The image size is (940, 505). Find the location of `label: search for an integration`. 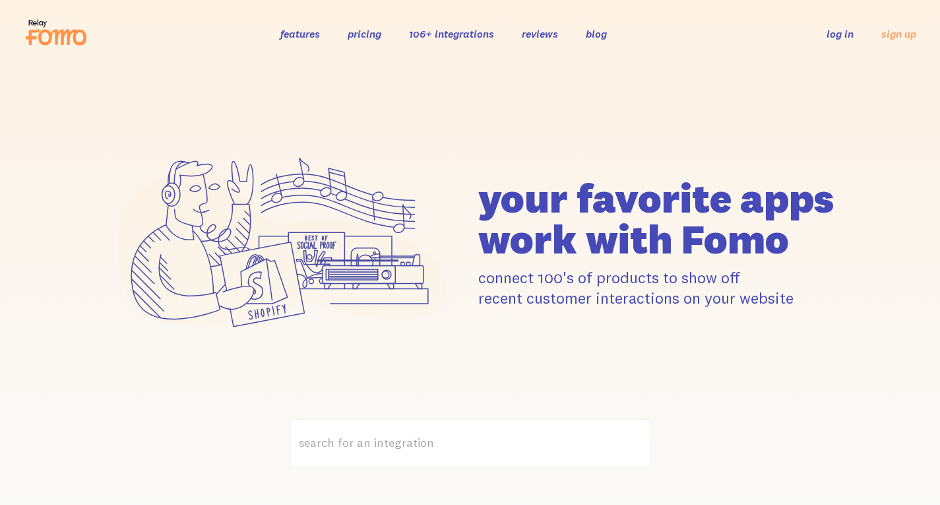

label: search for an integration is located at coordinates (470, 443).